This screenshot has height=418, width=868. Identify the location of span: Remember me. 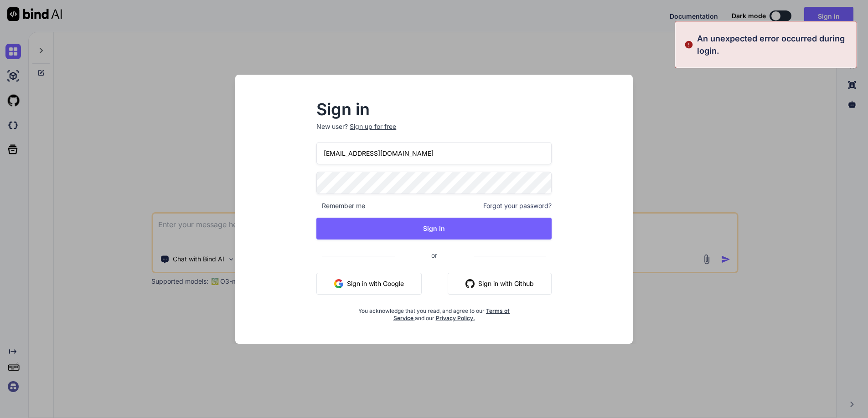
(340, 206).